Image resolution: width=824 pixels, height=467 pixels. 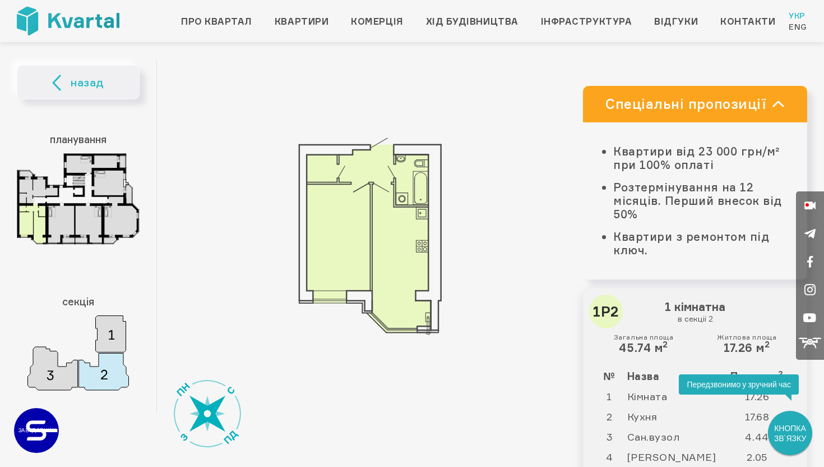 What do you see at coordinates (763, 376) in the screenshot?
I see `th: Площа м` at bounding box center [763, 376].